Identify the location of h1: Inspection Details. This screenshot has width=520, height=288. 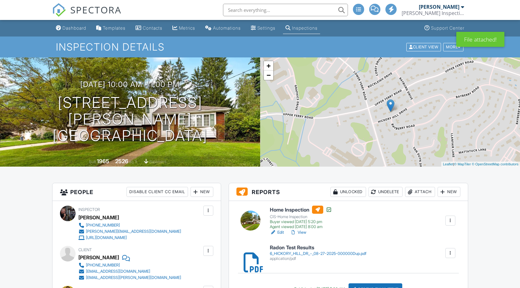
(260, 47).